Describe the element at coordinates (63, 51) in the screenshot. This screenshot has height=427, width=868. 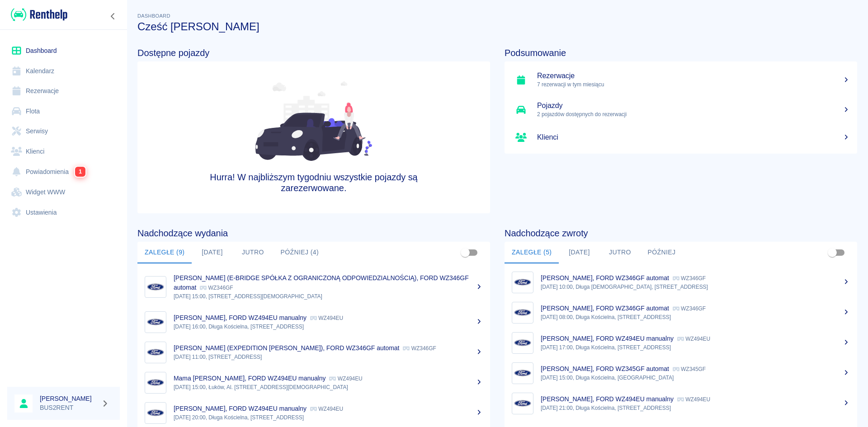
I see `a: Dashboard` at that location.